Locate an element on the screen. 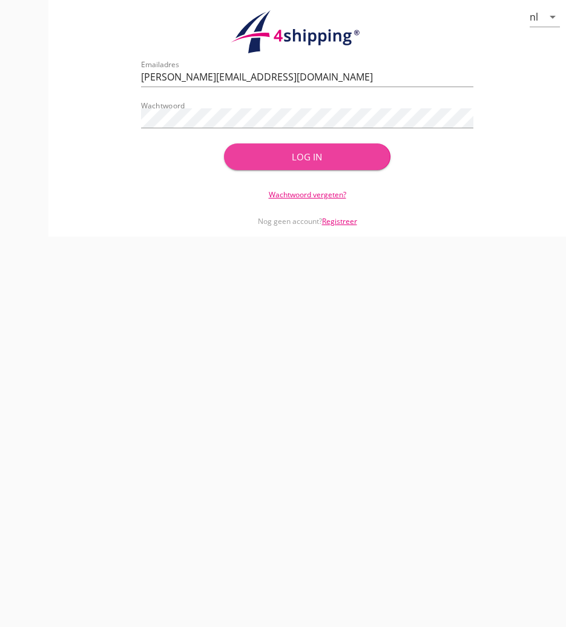 The height and width of the screenshot is (627, 566). img: logo.1f945f1d.svg is located at coordinates (307, 32).